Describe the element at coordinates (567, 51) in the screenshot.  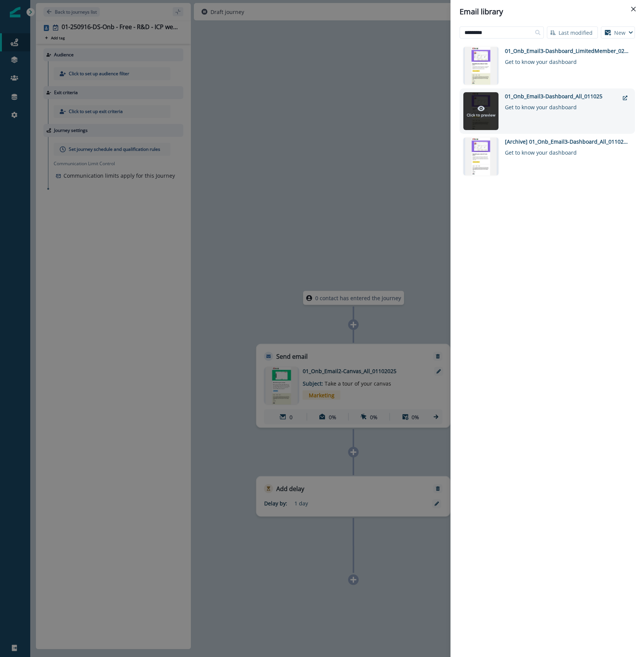
I see `div: 01_Onb_Email3-Dashboard_LimitedMember_0225` at that location.